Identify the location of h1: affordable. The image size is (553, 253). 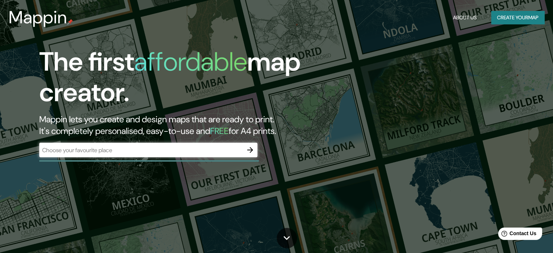
(190, 61).